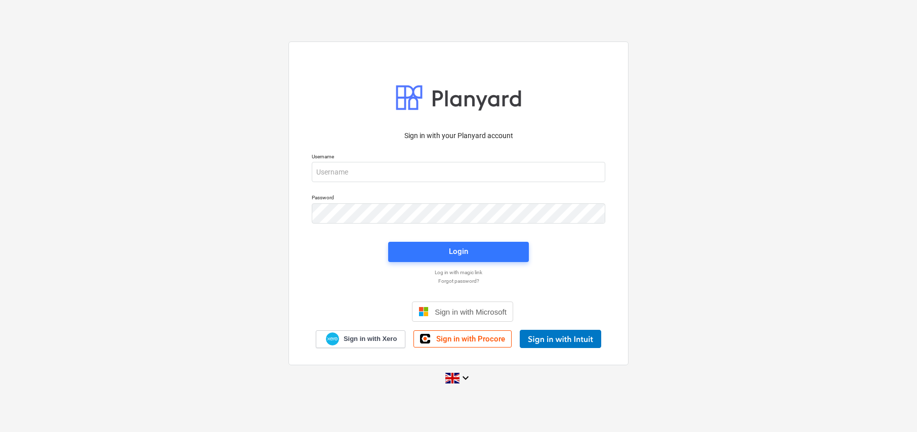 The image size is (917, 432). Describe the element at coordinates (458, 252) in the screenshot. I see `div: Login` at that location.